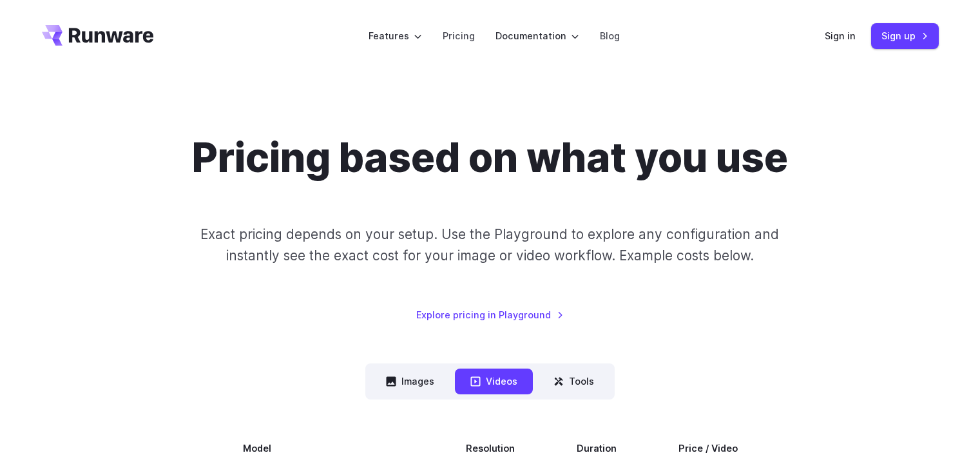  Describe the element at coordinates (493, 381) in the screenshot. I see `button: Videos` at that location.